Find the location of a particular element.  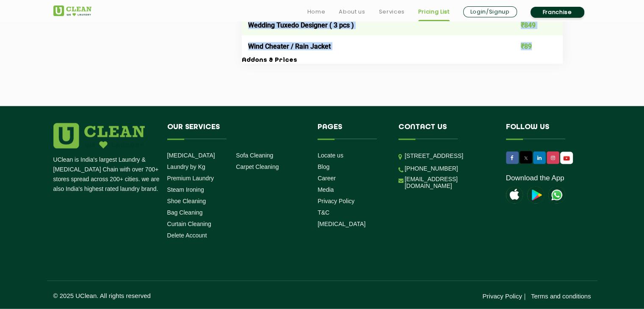

a: Bag Cleaning is located at coordinates (185, 213).